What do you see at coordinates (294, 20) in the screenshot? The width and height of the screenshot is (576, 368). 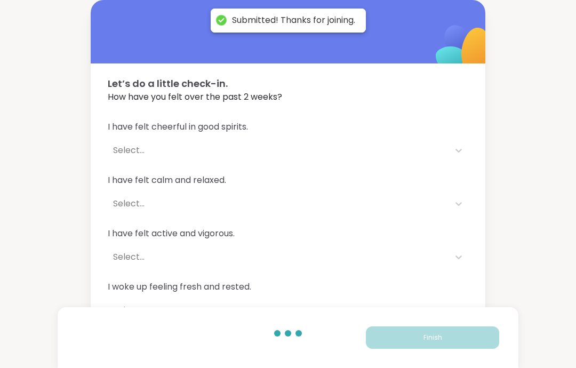 I see `div: Submitted! Thanks for joining.` at bounding box center [294, 20].